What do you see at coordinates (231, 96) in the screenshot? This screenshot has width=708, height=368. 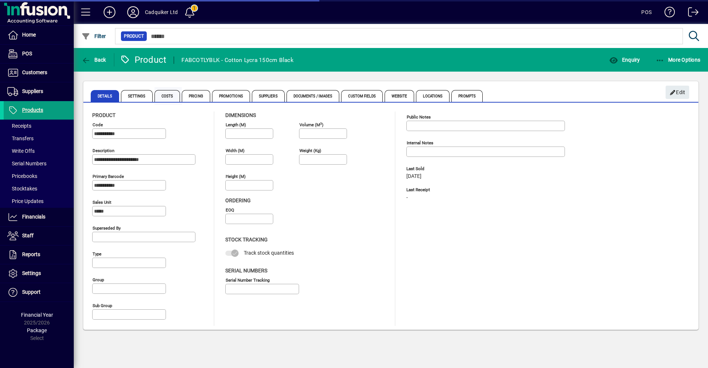 I see `span: Promotions` at bounding box center [231, 96].